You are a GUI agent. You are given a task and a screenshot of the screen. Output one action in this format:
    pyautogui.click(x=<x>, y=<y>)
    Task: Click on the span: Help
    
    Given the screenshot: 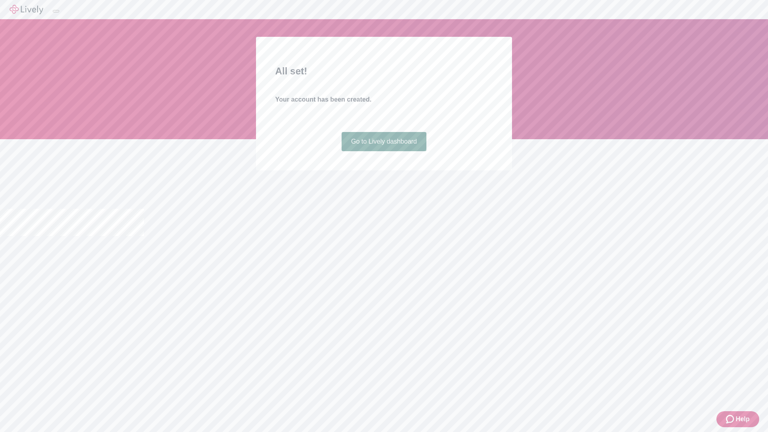 What is the action you would take?
    pyautogui.click(x=742, y=419)
    